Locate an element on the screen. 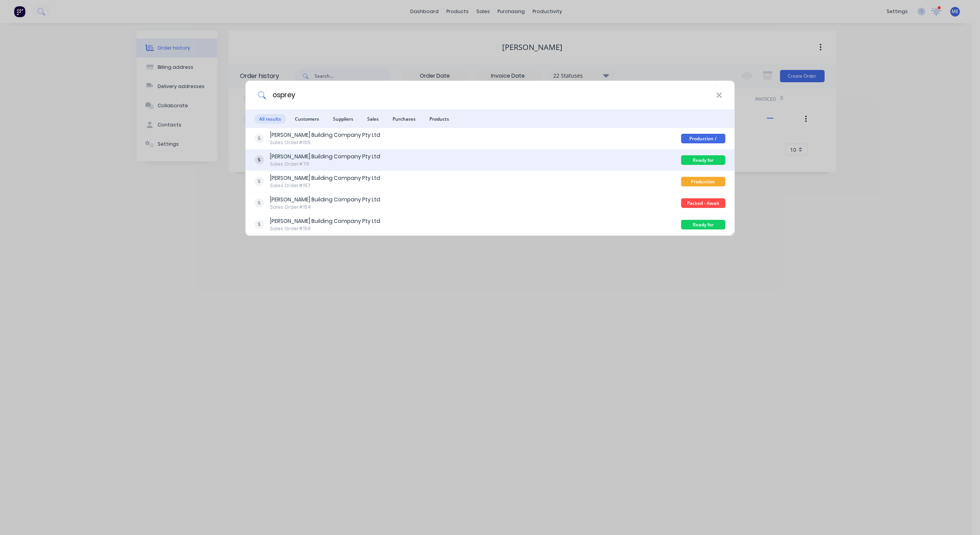  span: All results is located at coordinates (270, 119).